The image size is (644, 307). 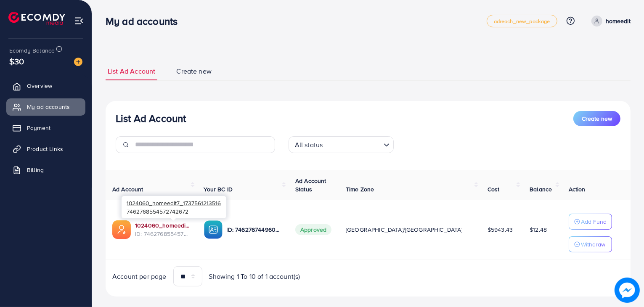 I want to click on span: Your BC ID, so click(x=218, y=189).